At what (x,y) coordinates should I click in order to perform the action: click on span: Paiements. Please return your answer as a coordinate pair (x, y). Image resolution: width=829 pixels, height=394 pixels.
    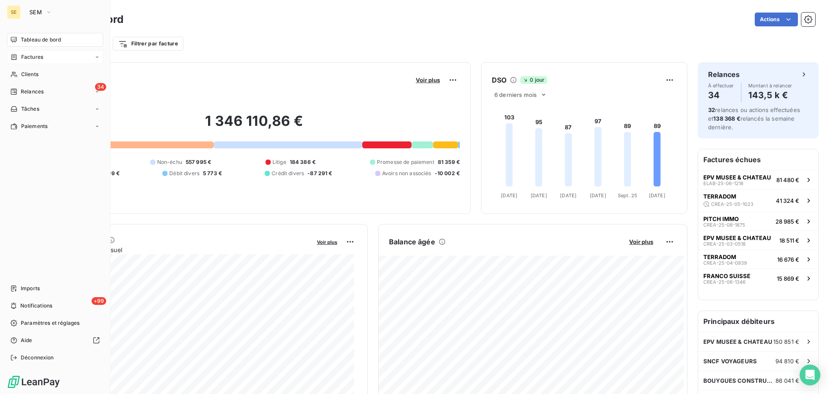
    Looking at the image, I should click on (34, 126).